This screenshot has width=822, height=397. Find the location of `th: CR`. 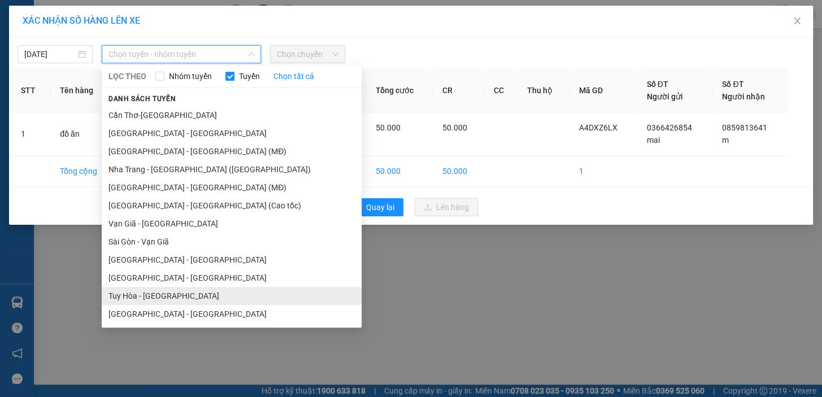

th: CR is located at coordinates (459, 90).